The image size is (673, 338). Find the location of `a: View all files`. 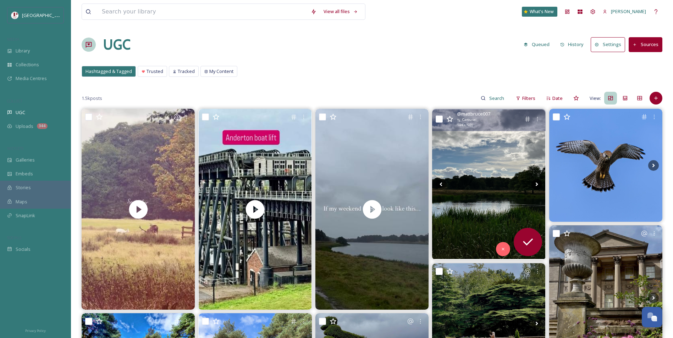

a: View all files is located at coordinates (340, 11).